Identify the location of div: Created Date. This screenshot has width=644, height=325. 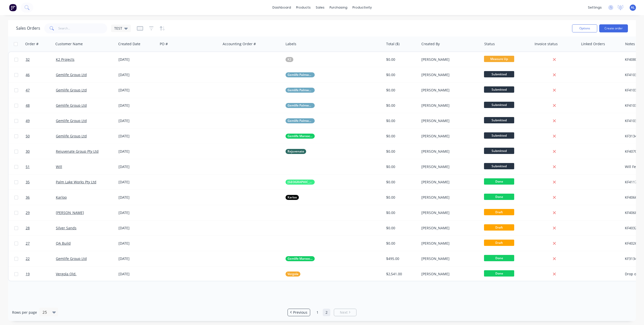
(129, 44).